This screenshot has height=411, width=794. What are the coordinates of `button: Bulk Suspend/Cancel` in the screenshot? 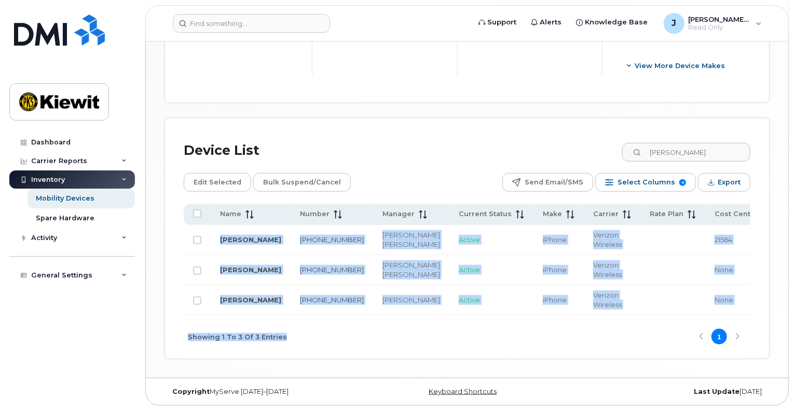 It's located at (302, 182).